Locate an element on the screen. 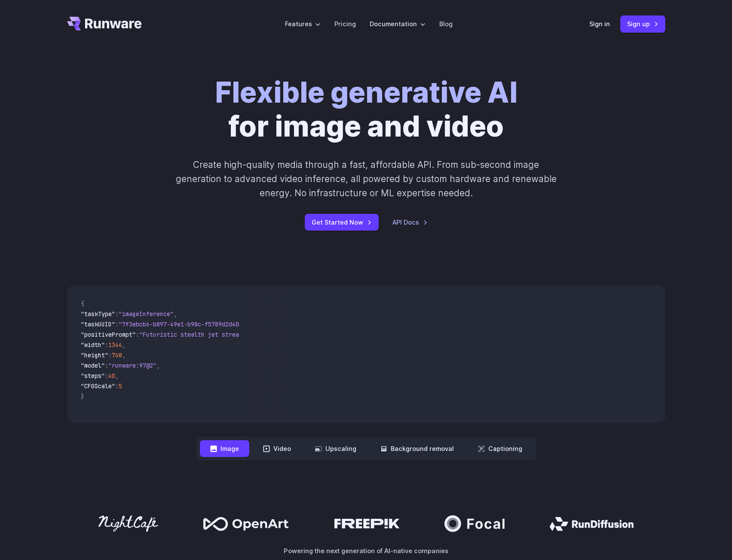 This screenshot has height=560, width=732. a: API Docs is located at coordinates (410, 222).